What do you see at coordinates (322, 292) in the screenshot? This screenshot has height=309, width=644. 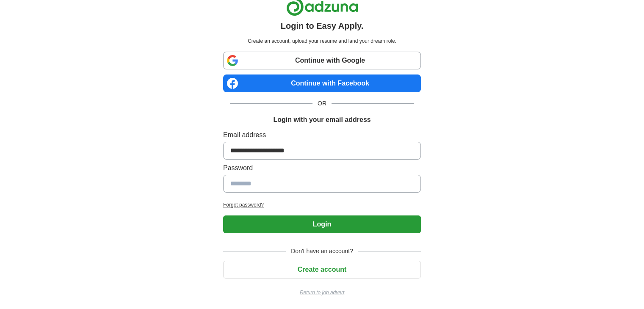 I see `a: Return to job advert` at bounding box center [322, 292].